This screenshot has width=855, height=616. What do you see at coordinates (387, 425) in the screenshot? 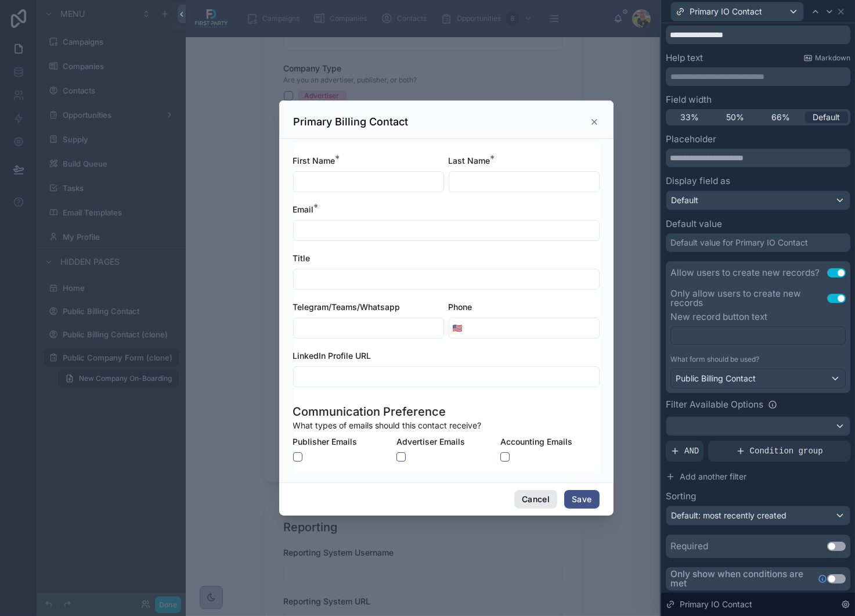
I see `span: What types of emails should this contact receive?` at bounding box center [387, 425].